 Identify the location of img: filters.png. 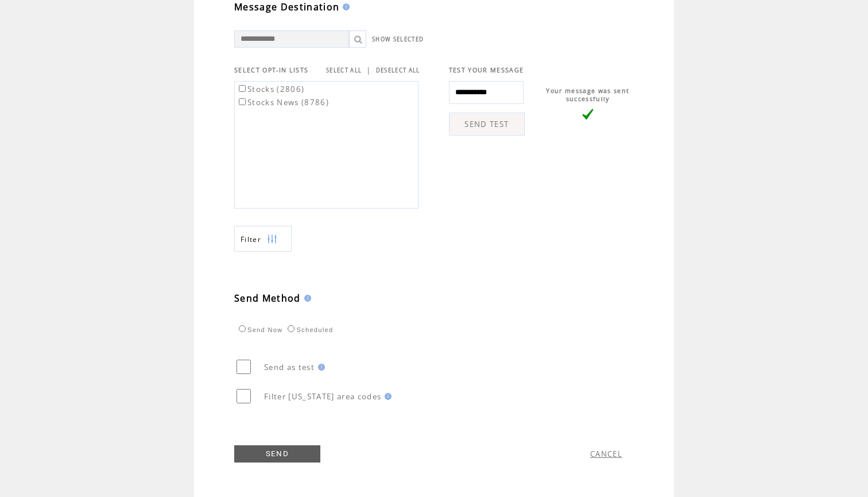
(272, 239).